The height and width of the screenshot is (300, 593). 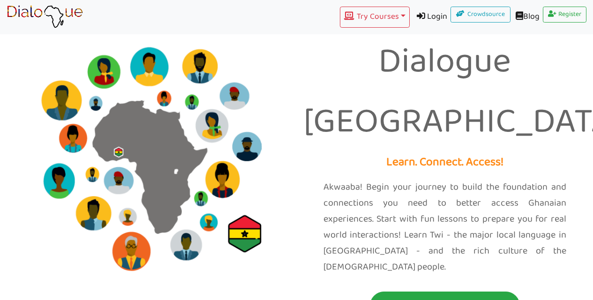 What do you see at coordinates (45, 17) in the screenshot?
I see `img: learn African language platform app` at bounding box center [45, 17].